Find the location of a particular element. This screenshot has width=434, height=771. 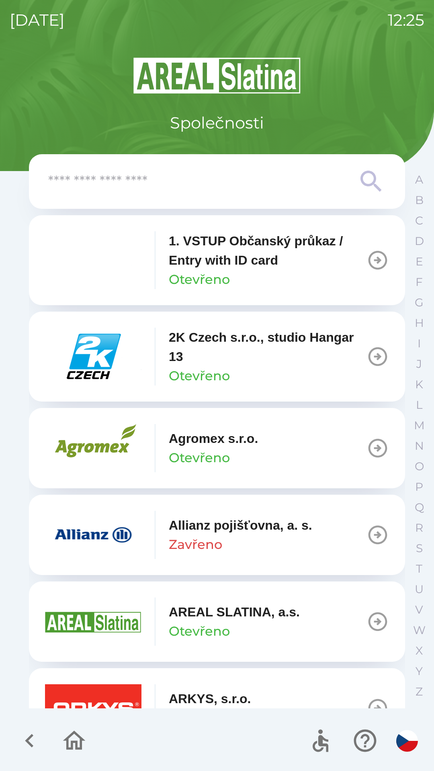

p: K is located at coordinates (419, 384).